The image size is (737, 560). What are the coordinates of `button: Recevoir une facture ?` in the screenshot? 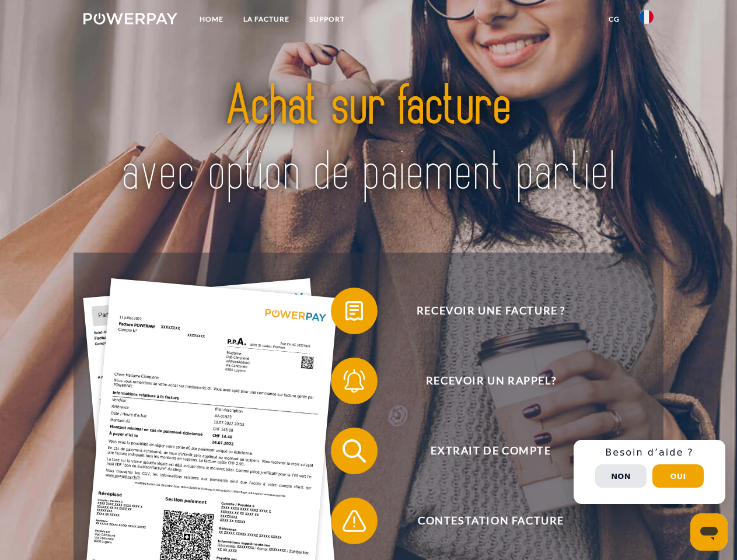 It's located at (482, 311).